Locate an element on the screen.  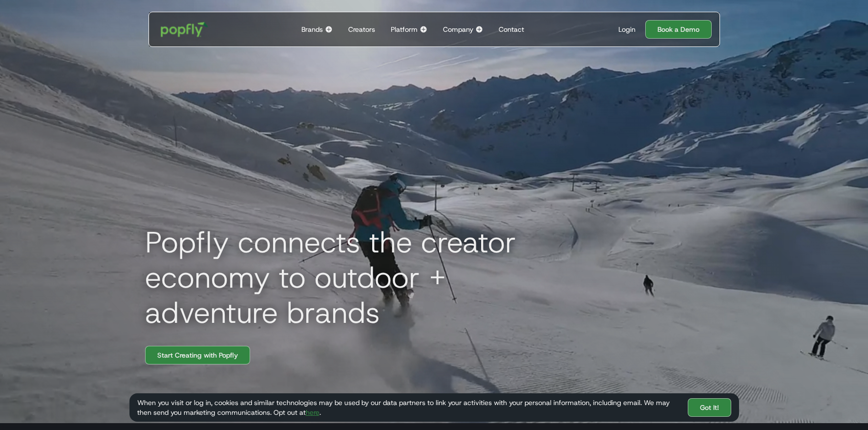
div: When you visit or log in, cookies and similar technologies may be used by our data partners to li... is located at coordinates (408, 407).